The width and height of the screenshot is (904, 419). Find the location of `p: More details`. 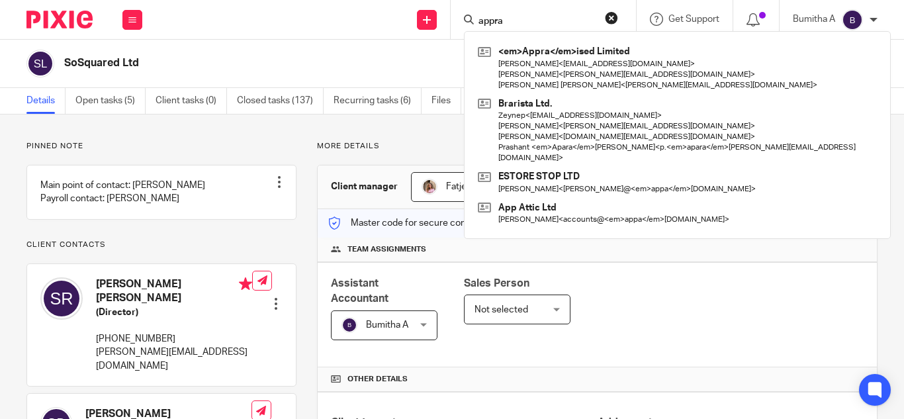

p: More details is located at coordinates (597, 146).